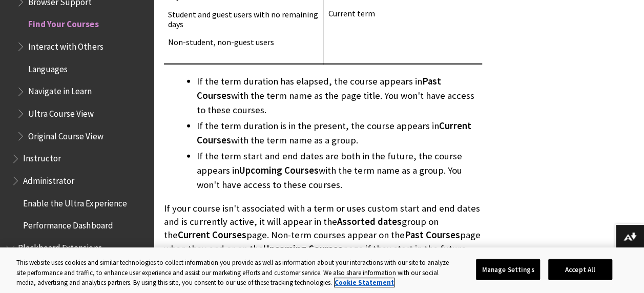  What do you see at coordinates (61, 111) in the screenshot?
I see `span: Ultra Course View` at bounding box center [61, 111].